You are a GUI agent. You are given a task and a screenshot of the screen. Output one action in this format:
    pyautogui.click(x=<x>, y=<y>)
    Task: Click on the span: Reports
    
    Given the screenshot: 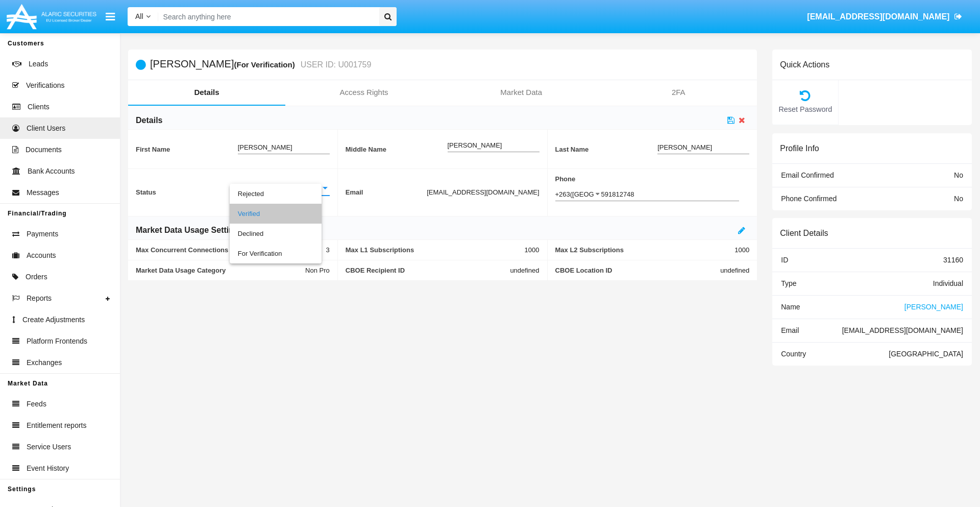 What is the action you would take?
    pyautogui.click(x=39, y=298)
    